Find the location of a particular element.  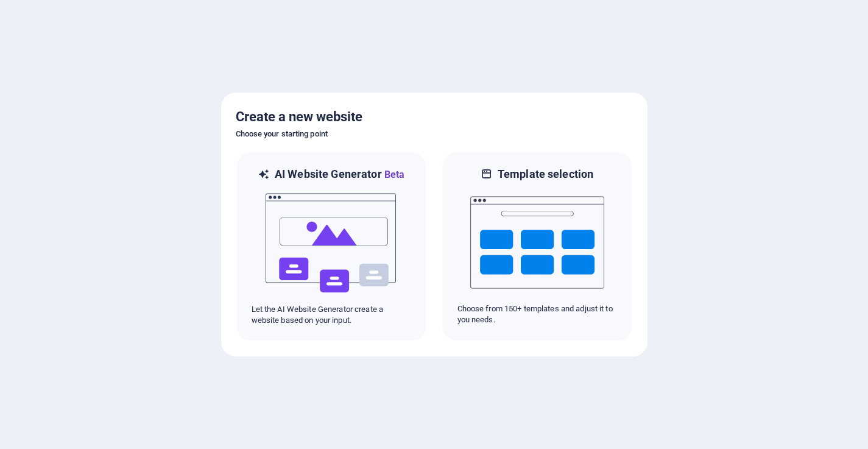

div: AI Website GeneratorBetaaiLet the AI Website Generator create a website based on your input. is located at coordinates (331, 246).